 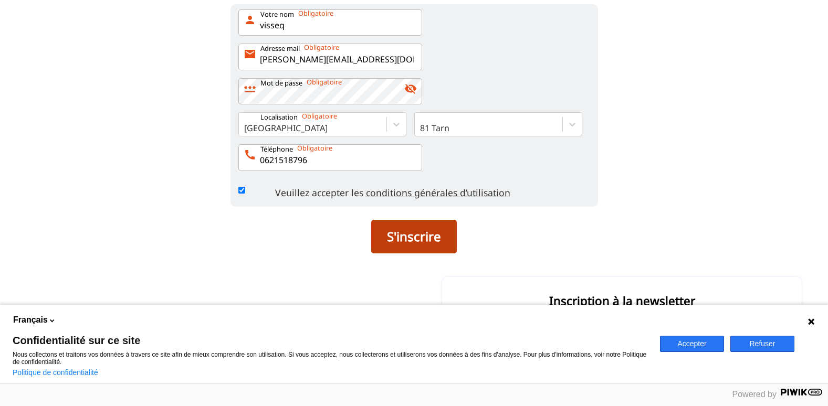 I want to click on p: Inscription à la newsletter, so click(x=622, y=301).